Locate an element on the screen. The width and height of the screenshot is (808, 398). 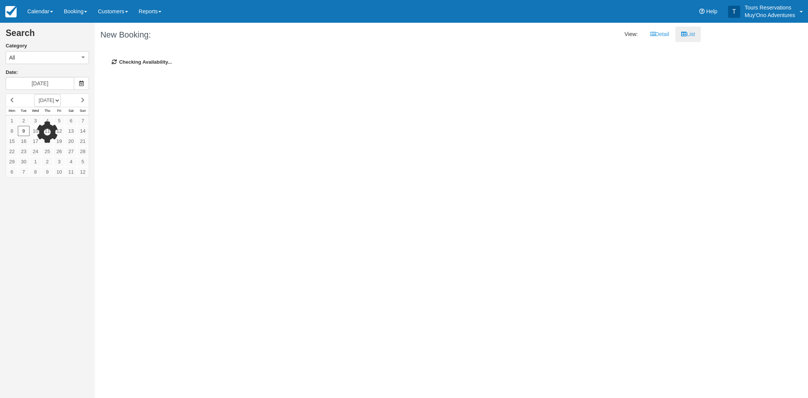
button: All is located at coordinates (47, 58).